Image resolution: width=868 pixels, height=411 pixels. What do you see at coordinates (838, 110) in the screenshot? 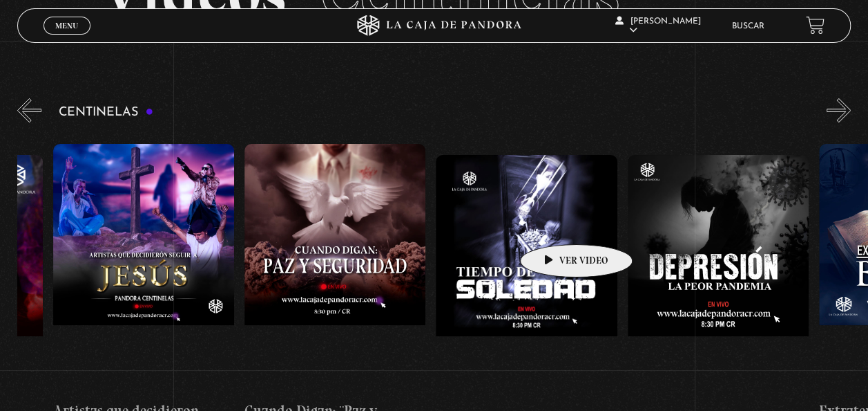
I see `button: Next` at bounding box center [838, 110].